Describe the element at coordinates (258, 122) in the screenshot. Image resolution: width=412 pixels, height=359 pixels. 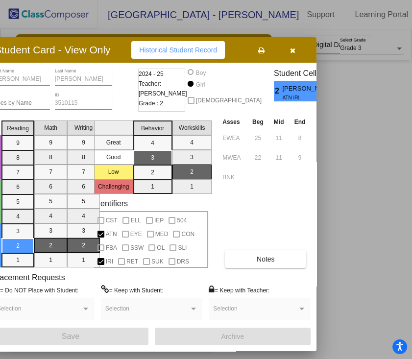
I see `th: Beg` at that location.